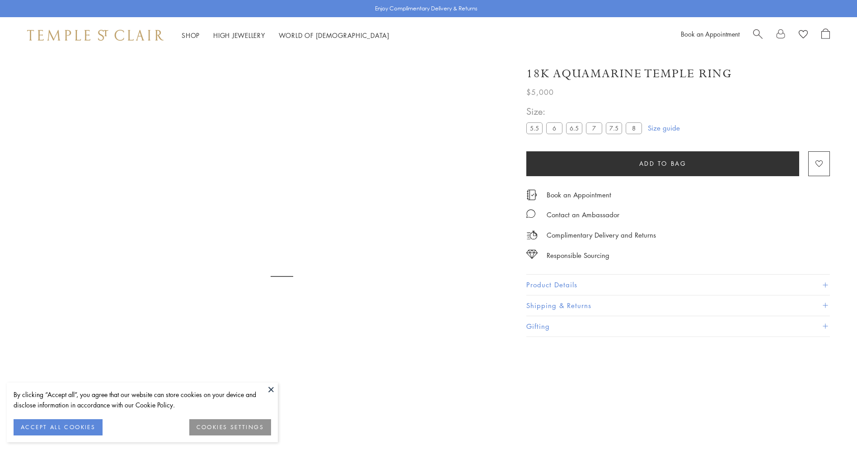  What do you see at coordinates (583, 215) in the screenshot?
I see `div: Contact an Ambassador` at bounding box center [583, 215].